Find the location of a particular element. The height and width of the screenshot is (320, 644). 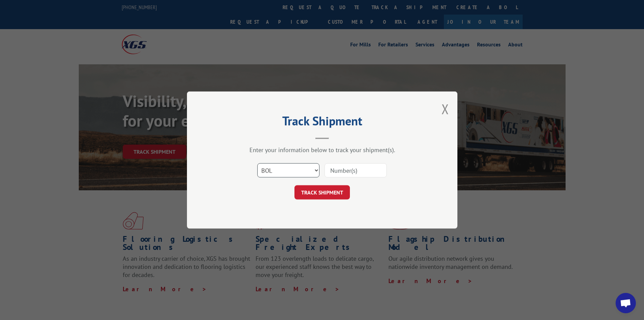

button: Close modal is located at coordinates (445, 109).